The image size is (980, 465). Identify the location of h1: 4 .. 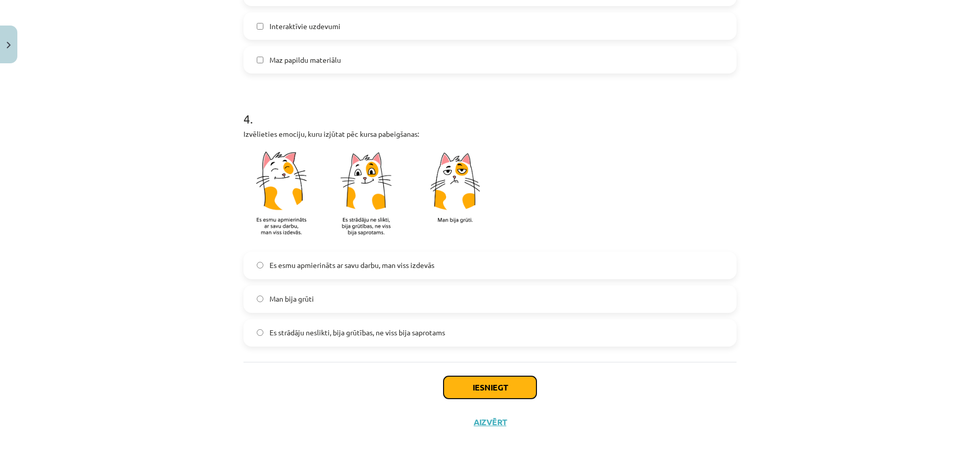
(490, 110).